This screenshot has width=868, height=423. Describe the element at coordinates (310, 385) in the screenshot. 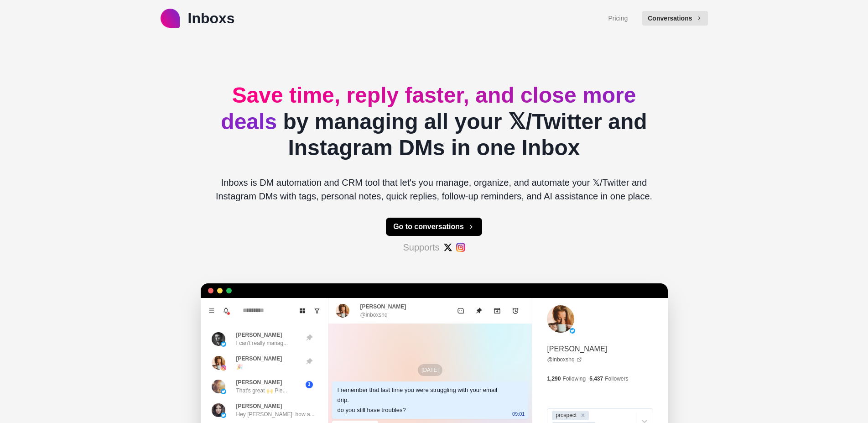

I see `span: 3` at that location.